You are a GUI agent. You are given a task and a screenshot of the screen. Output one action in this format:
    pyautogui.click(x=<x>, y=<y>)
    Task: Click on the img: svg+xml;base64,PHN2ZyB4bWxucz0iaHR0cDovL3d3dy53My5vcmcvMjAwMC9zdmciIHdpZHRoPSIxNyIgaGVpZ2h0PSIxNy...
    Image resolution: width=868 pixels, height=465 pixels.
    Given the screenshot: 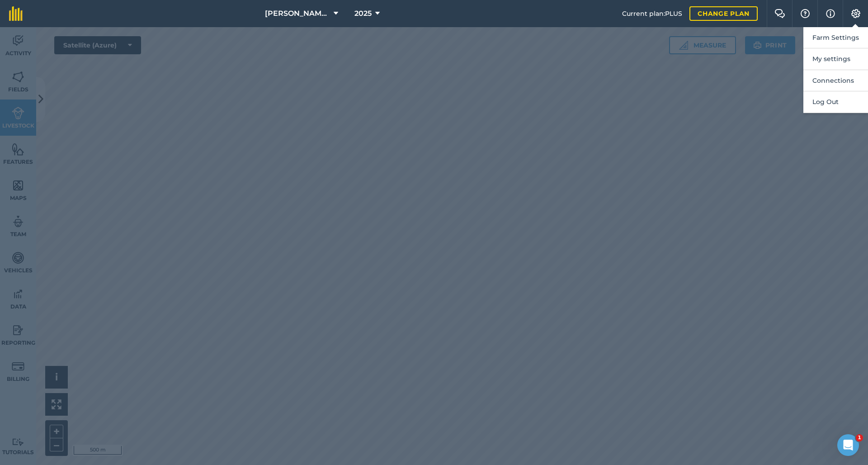 What is the action you would take?
    pyautogui.click(x=831, y=14)
    